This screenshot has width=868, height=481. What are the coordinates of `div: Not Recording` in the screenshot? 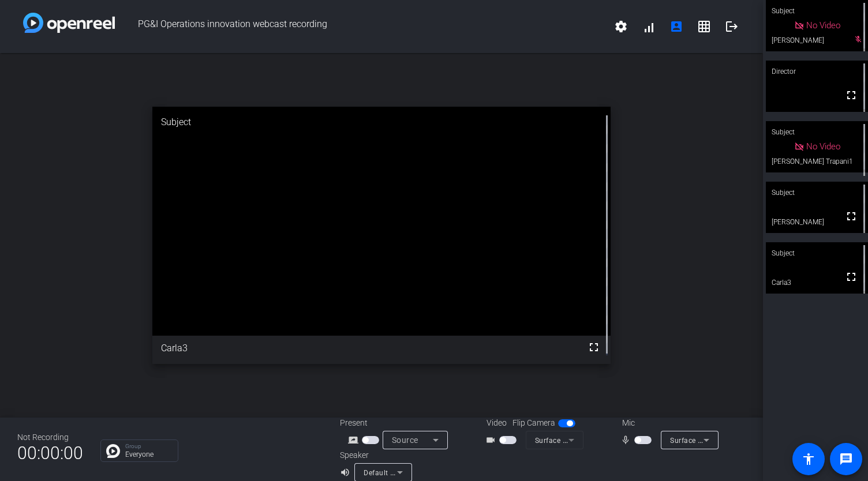 It's located at (50, 438).